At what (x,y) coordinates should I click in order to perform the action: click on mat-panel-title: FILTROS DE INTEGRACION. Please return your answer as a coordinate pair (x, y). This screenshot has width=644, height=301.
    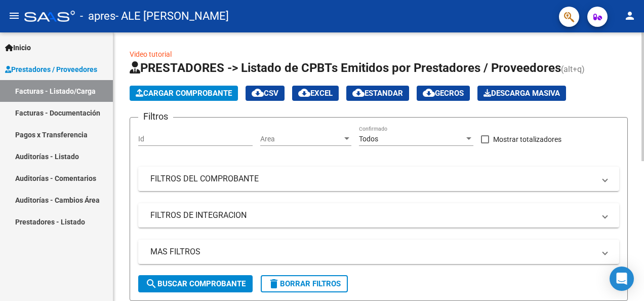
    Looking at the image, I should click on (373, 216).